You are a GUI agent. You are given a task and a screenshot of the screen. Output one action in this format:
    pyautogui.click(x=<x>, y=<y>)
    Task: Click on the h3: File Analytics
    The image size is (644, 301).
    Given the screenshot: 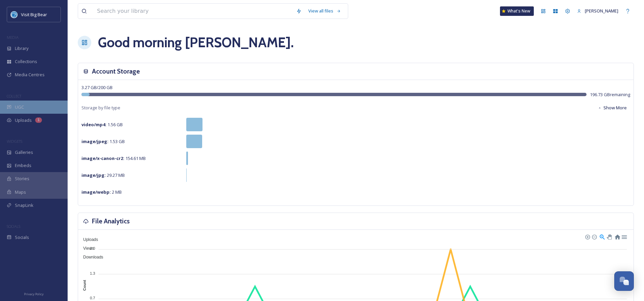 What is the action you would take?
    pyautogui.click(x=111, y=222)
    